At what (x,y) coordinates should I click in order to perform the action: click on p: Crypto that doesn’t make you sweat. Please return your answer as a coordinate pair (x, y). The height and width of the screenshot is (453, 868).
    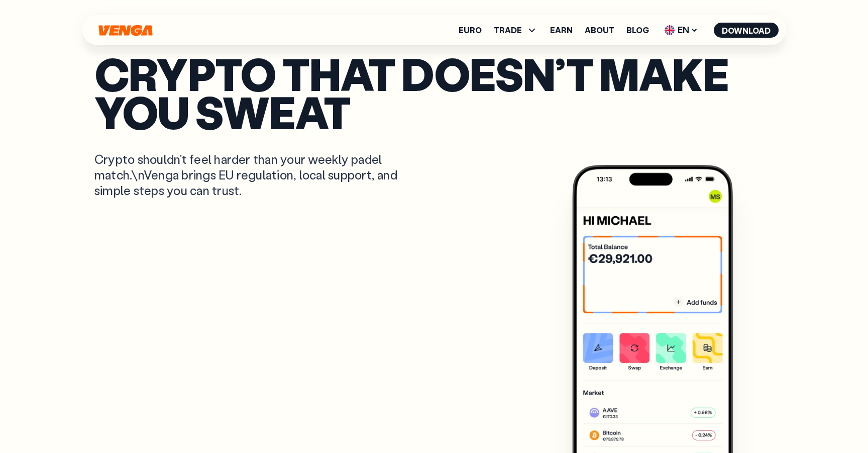
    Looking at the image, I should click on (434, 93).